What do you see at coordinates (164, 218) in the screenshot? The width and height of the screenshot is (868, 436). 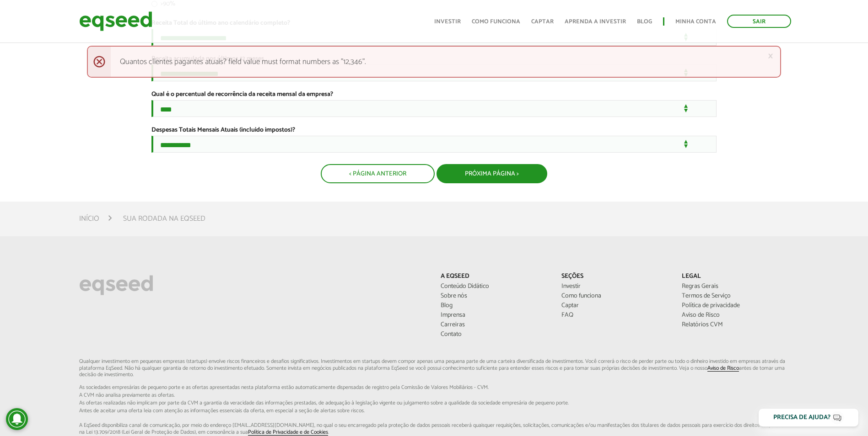 I see `li: Sua rodada na EqSeed` at bounding box center [164, 218].